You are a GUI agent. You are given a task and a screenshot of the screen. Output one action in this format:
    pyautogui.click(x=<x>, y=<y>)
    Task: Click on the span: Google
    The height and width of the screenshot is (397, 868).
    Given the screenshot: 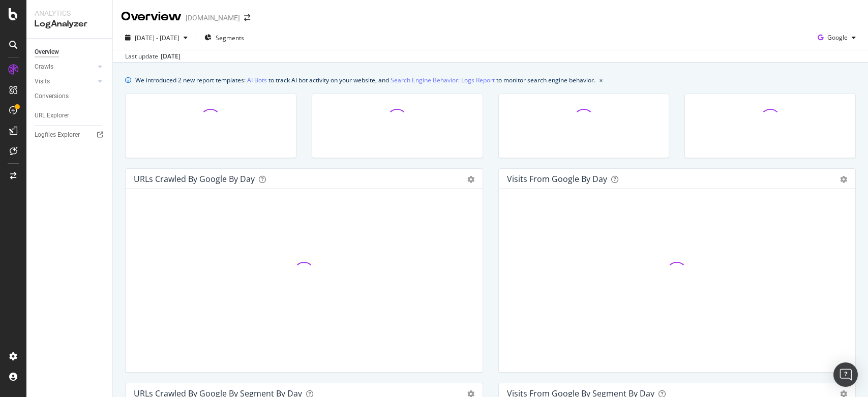 What is the action you would take?
    pyautogui.click(x=837, y=37)
    